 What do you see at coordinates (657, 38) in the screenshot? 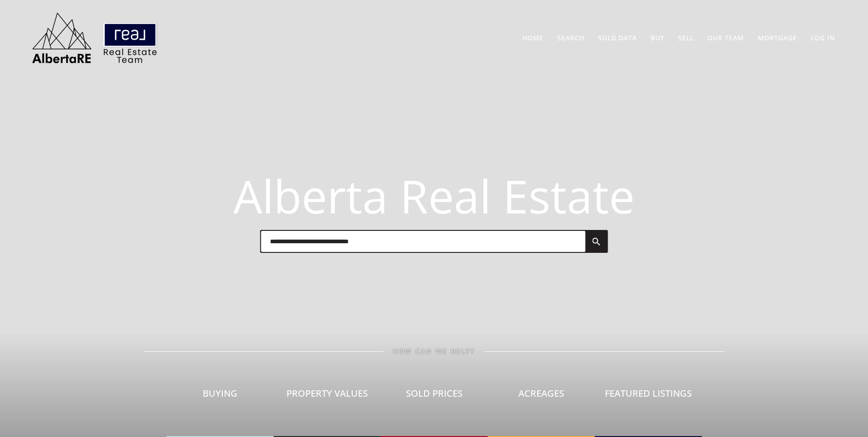
I see `a: Buy` at bounding box center [657, 38].